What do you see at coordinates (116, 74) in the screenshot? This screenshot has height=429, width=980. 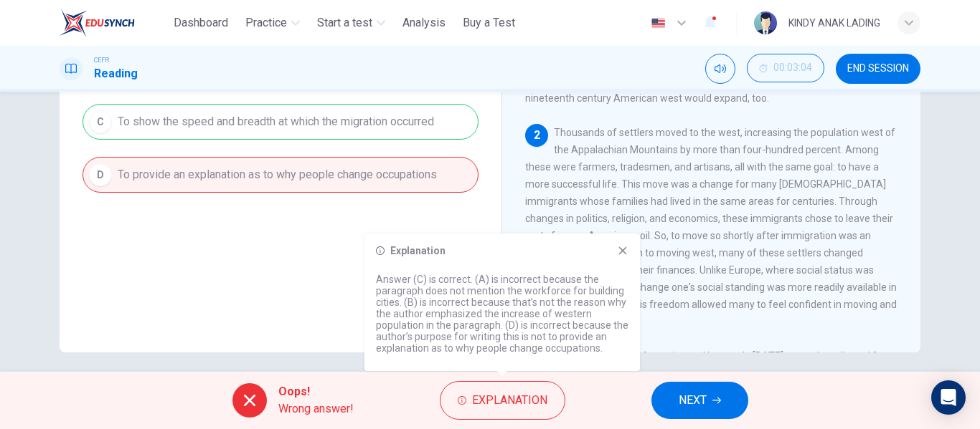 I see `h1: Reading` at bounding box center [116, 74].